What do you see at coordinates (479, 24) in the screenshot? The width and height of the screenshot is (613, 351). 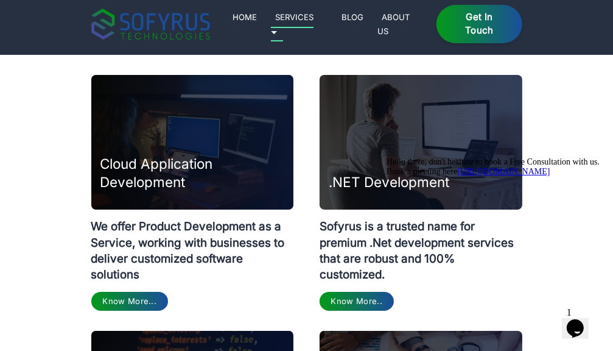 I see `div: Get in Touch` at bounding box center [479, 24].